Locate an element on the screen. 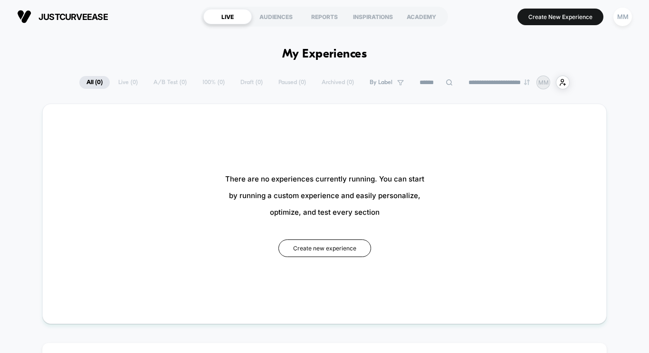 The height and width of the screenshot is (353, 649). p: MM is located at coordinates (544, 82).